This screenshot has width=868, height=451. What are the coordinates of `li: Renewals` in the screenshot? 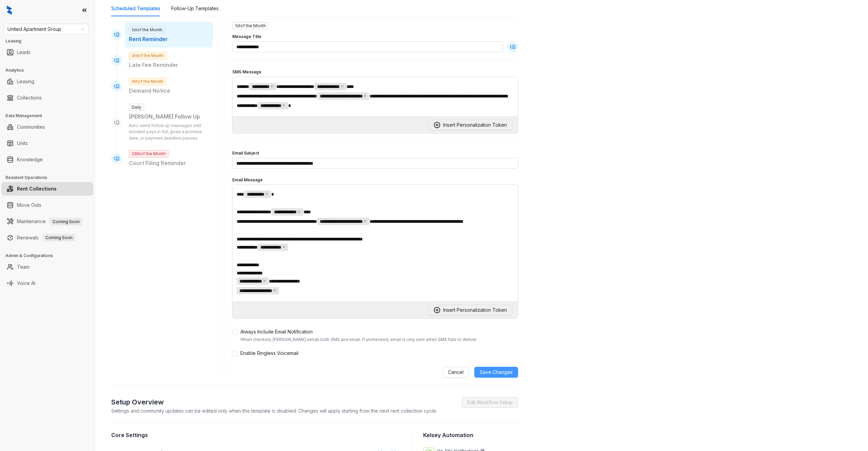 It's located at (47, 237).